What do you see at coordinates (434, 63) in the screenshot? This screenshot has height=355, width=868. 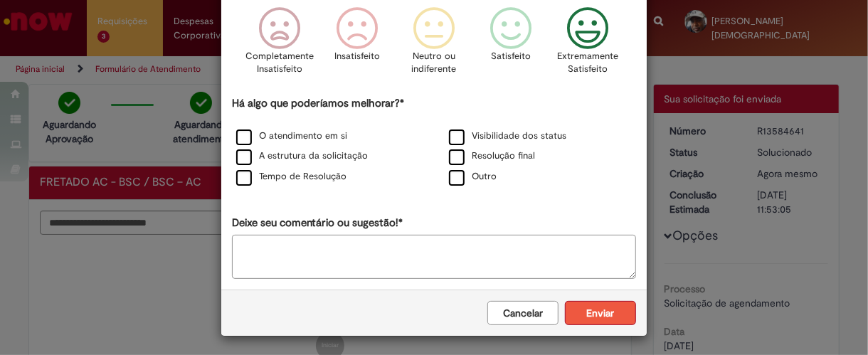 I see `p: Neutro ou indiferente` at bounding box center [434, 63].